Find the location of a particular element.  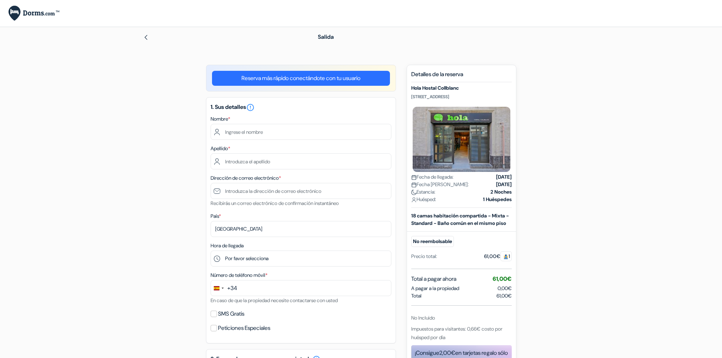

label: Dirección de correo electrónico is located at coordinates (246, 178).